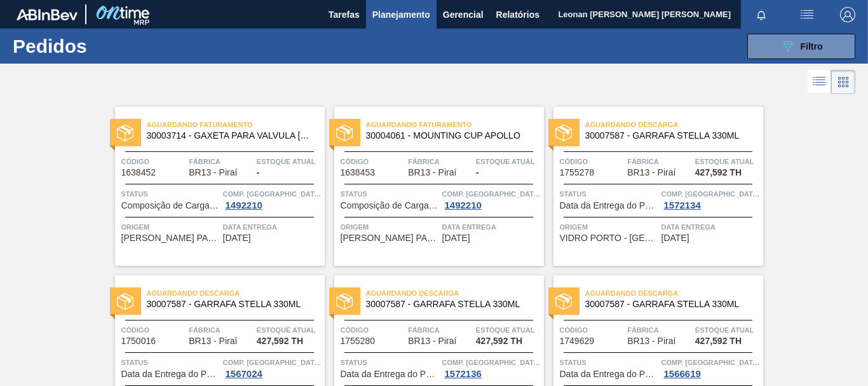  Describe the element at coordinates (244, 206) in the screenshot. I see `div: 1492210` at that location.